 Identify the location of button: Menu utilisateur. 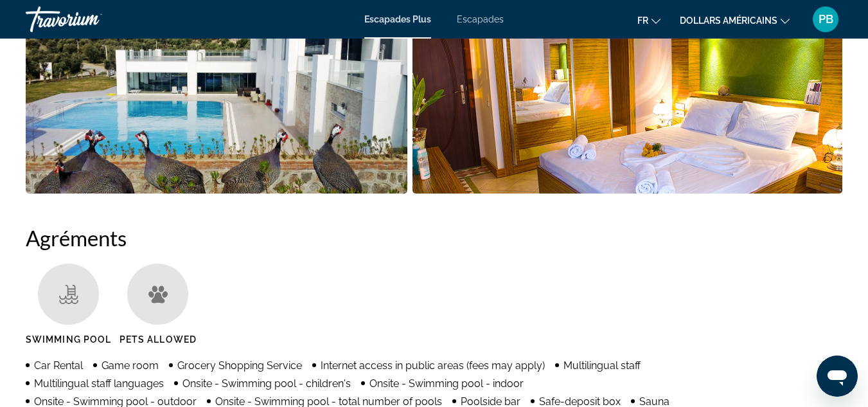
(825, 19).